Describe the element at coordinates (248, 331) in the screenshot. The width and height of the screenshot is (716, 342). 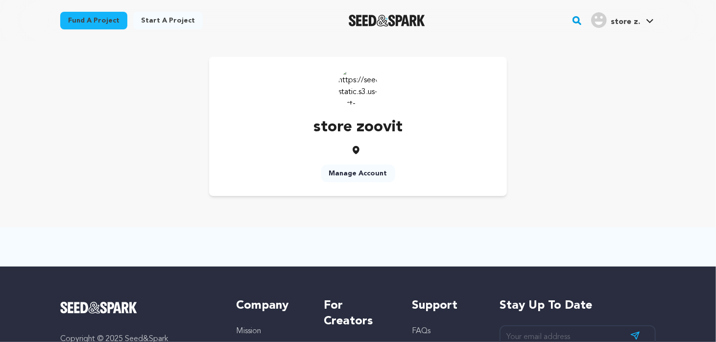
I see `a: Mission` at that location.